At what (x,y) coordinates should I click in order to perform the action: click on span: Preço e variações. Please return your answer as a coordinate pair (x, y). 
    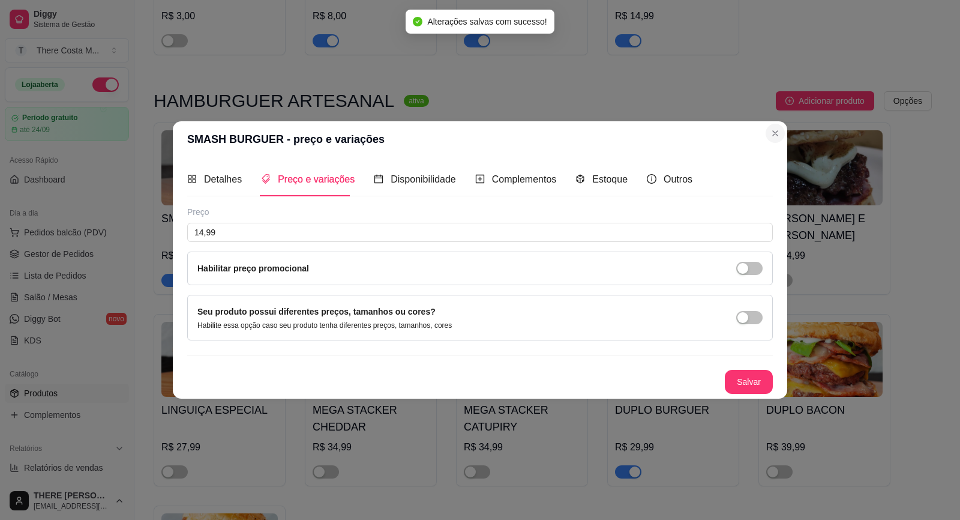
    Looking at the image, I should click on (316, 179).